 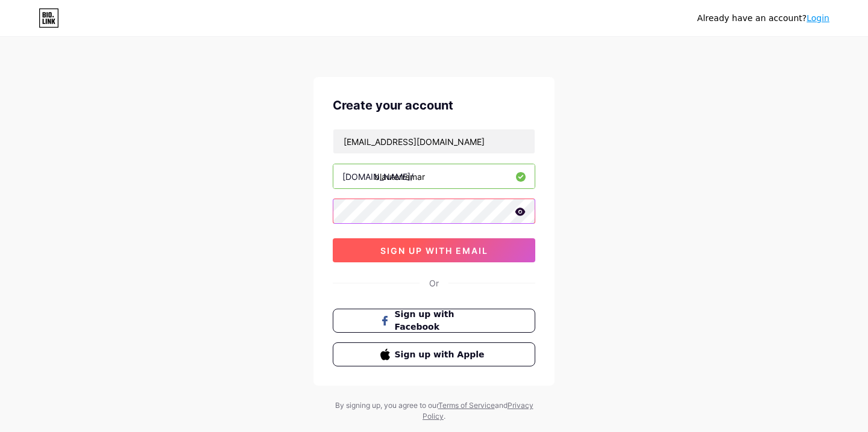 What do you see at coordinates (434, 105) in the screenshot?
I see `div: Create your account` at bounding box center [434, 105].